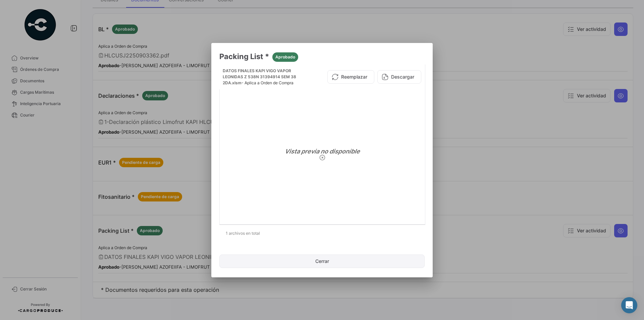 The width and height of the screenshot is (644, 320). What do you see at coordinates (351, 77) in the screenshot?
I see `button: Reemplazar` at bounding box center [351, 77].